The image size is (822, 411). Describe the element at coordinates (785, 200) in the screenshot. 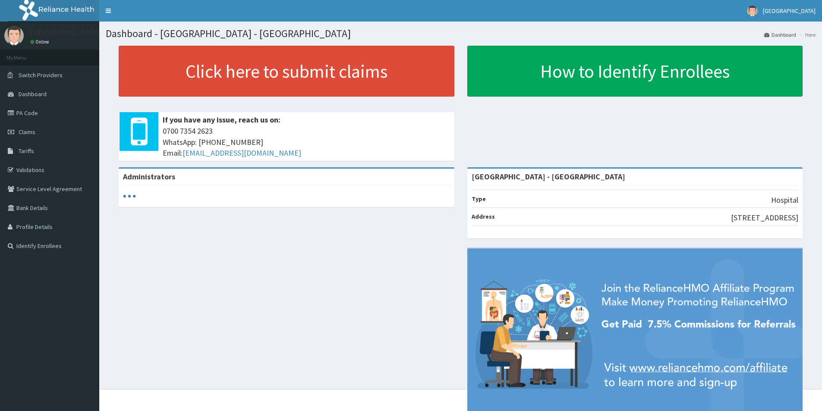

I see `p: Hospital` at that location.